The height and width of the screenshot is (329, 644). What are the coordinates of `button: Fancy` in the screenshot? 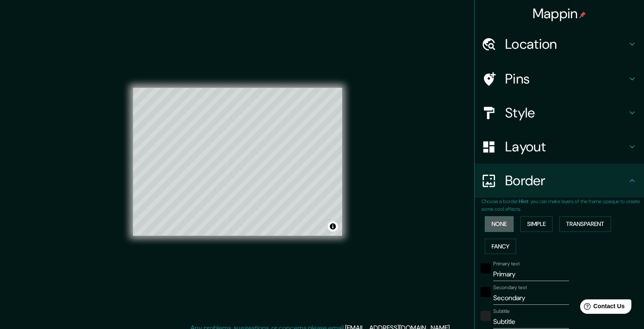 It's located at (501, 247).